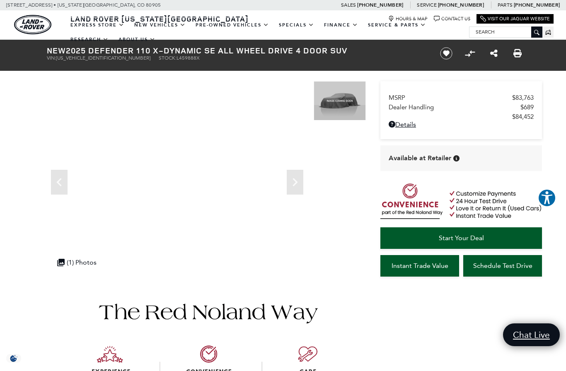 This screenshot has height=371, width=566. I want to click on span: $84,452, so click(523, 117).